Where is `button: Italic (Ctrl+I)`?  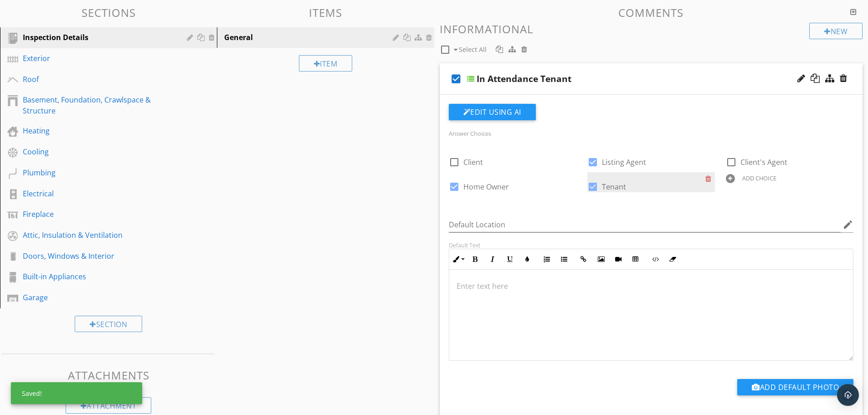 button: Italic (Ctrl+I) is located at coordinates (493, 259).